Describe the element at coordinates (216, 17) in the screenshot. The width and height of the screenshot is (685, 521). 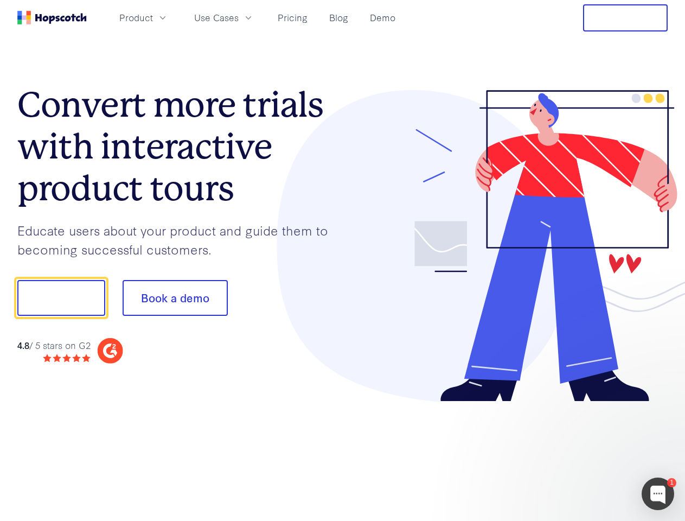
I see `span: Use Cases` at that location.